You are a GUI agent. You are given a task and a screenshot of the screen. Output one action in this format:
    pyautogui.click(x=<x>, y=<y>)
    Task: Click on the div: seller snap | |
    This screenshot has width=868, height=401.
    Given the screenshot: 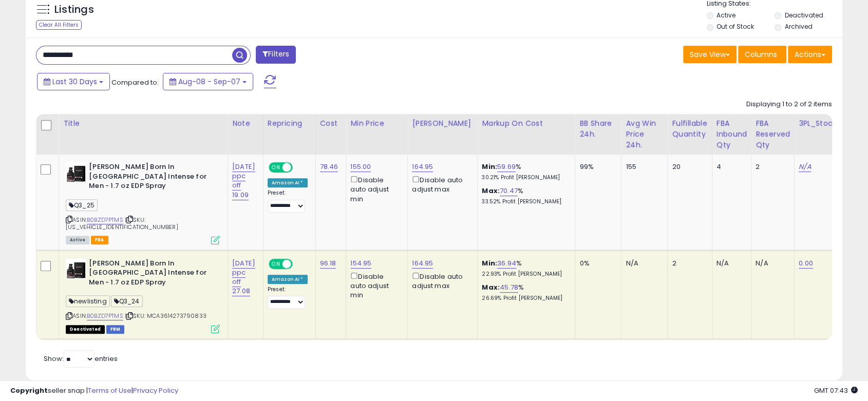 What is the action you would take?
    pyautogui.click(x=94, y=391)
    